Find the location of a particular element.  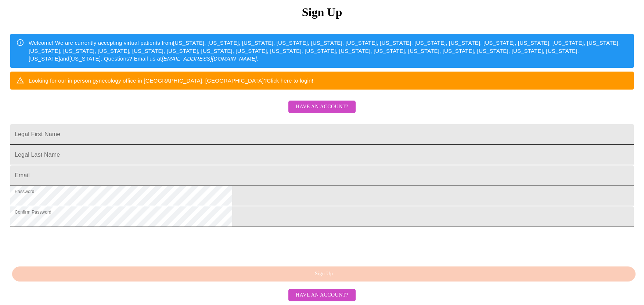

h3: Sign Up is located at coordinates (322, 12).